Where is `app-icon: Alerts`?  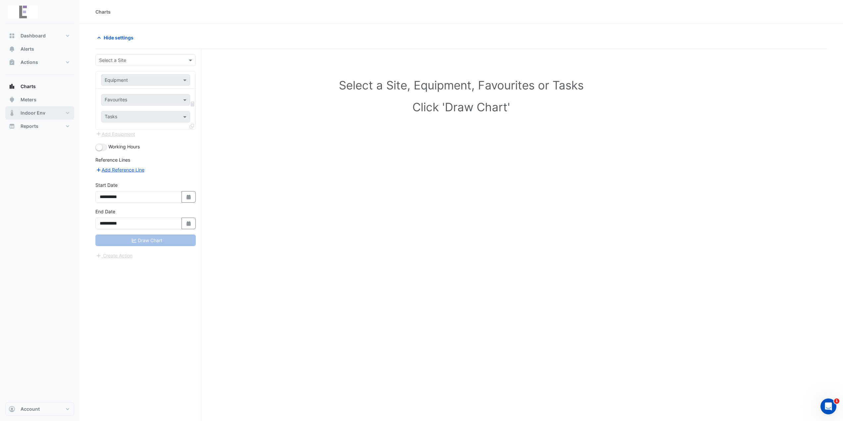 app-icon: Alerts is located at coordinates (12, 49).